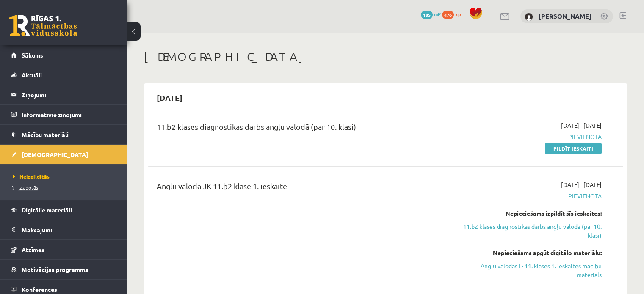 This screenshot has width=644, height=294. Describe the element at coordinates (64, 210) in the screenshot. I see `a: Digitālie materiāli` at that location.